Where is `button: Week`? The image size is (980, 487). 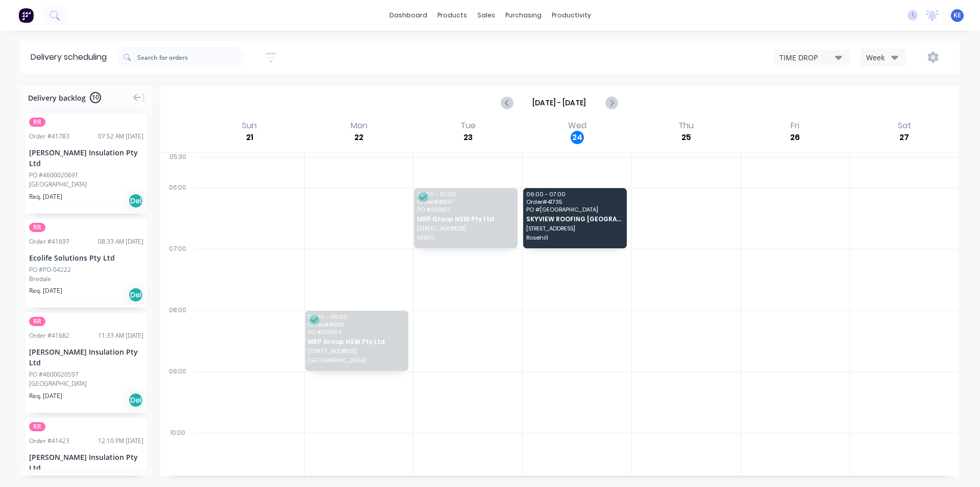
button: Week is located at coordinates (884, 57).